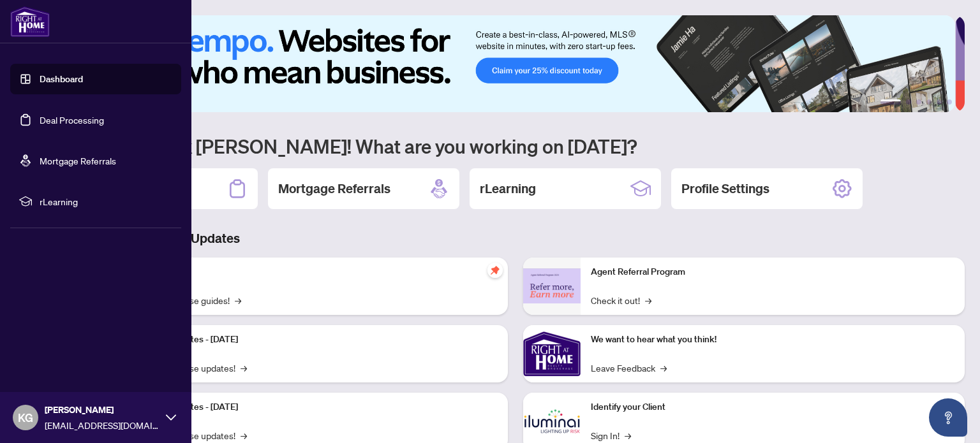 This screenshot has width=980, height=443. I want to click on button: 2, so click(908, 102).